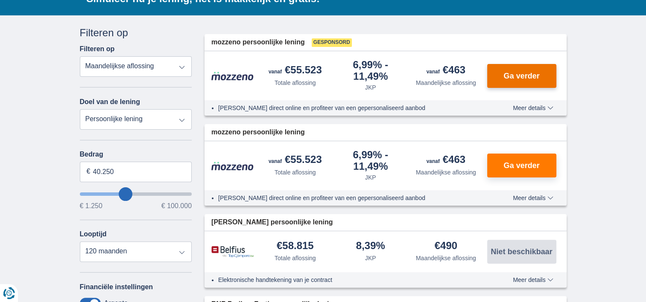  I want to click on label: Looptijd, so click(93, 235).